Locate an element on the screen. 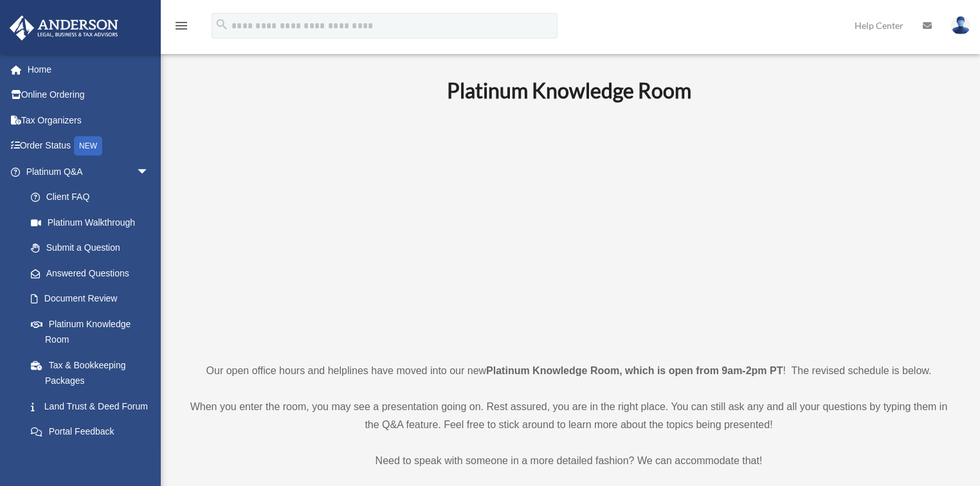 This screenshot has height=486, width=980. a: Platinum Knowledge Room is located at coordinates (90, 332).